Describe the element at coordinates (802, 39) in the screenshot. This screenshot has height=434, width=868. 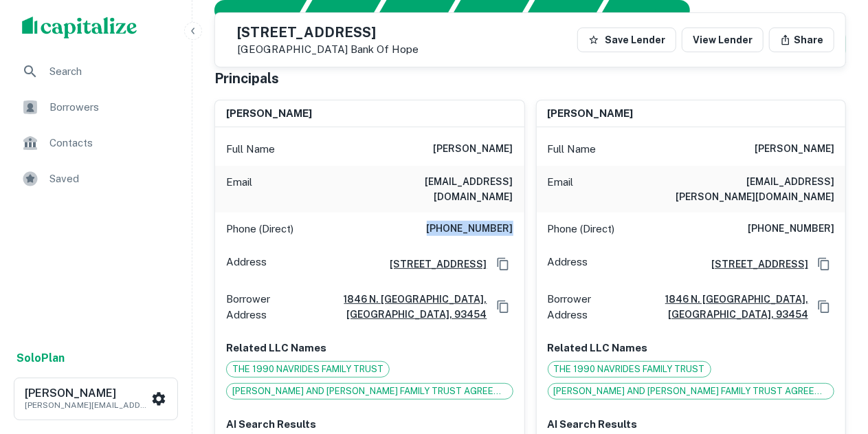
I see `button: Share` at that location.